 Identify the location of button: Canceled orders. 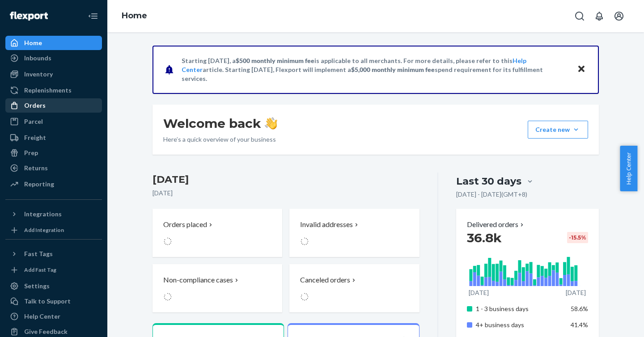
(354, 288).